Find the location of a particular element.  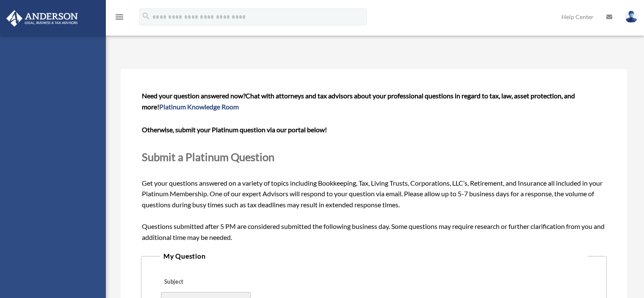

label: Subject is located at coordinates (201, 282).